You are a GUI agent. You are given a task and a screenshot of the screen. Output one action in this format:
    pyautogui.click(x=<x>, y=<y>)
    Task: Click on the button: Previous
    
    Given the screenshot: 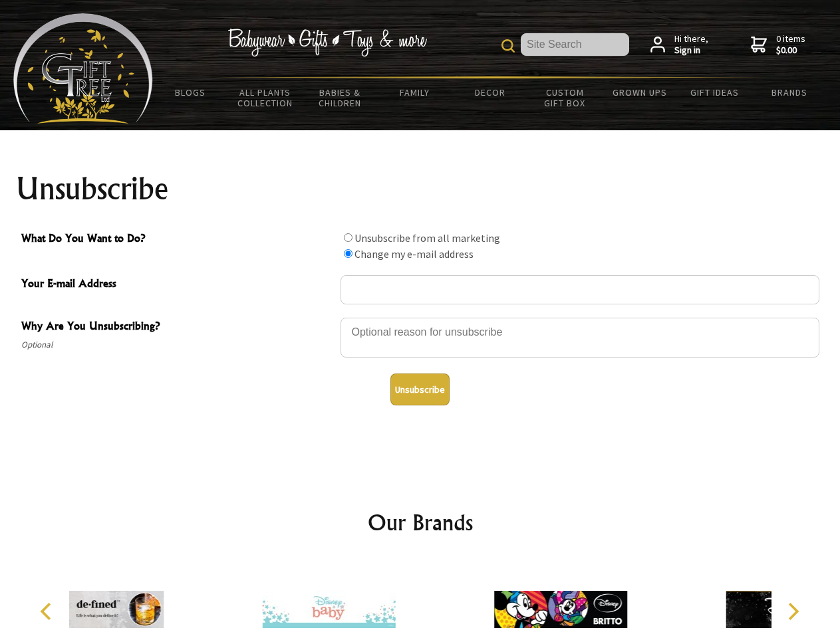 What is the action you would take?
    pyautogui.click(x=48, y=611)
    